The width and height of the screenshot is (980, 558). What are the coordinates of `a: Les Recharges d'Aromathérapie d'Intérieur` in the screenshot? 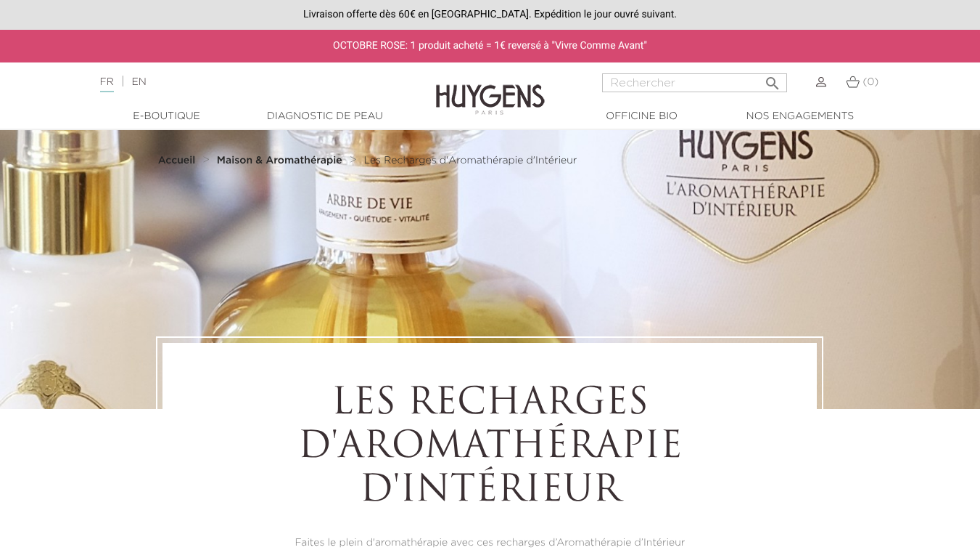 It's located at (470, 160).